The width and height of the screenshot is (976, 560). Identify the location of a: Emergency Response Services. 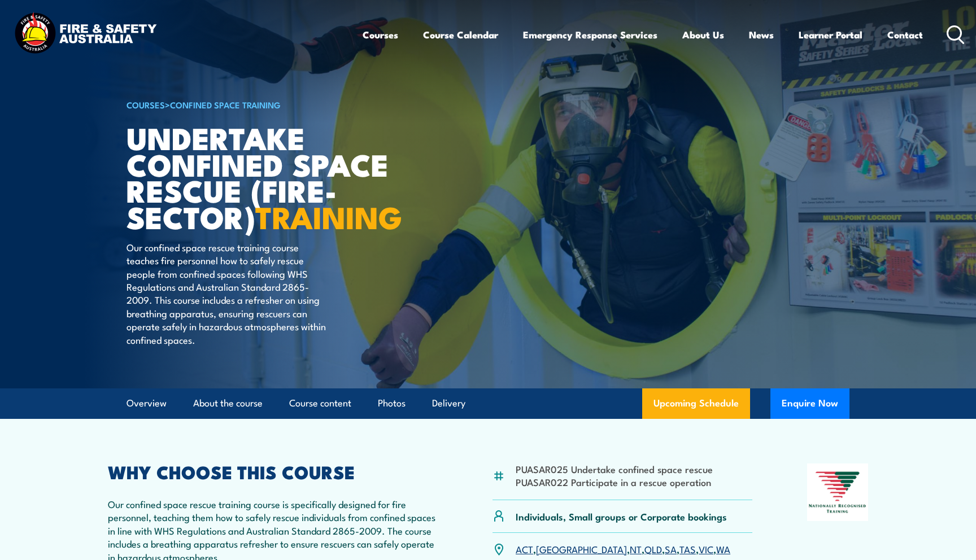
(590, 34).